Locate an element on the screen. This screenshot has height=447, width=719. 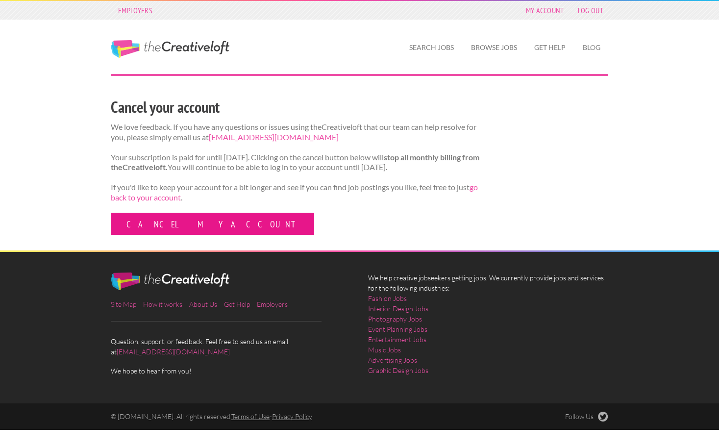
a: Advertising Jobs is located at coordinates (393, 360).